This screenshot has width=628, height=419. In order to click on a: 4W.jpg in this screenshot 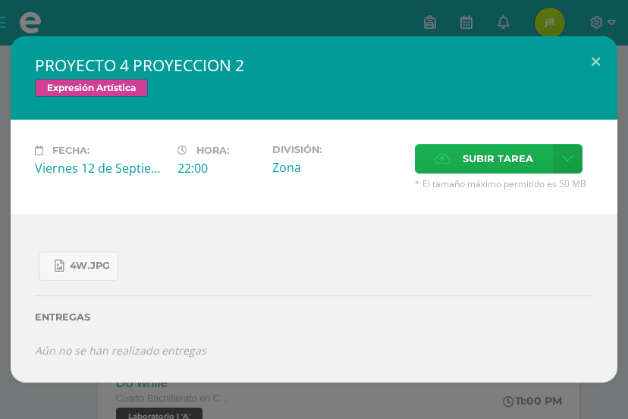, I will do `click(78, 266)`.